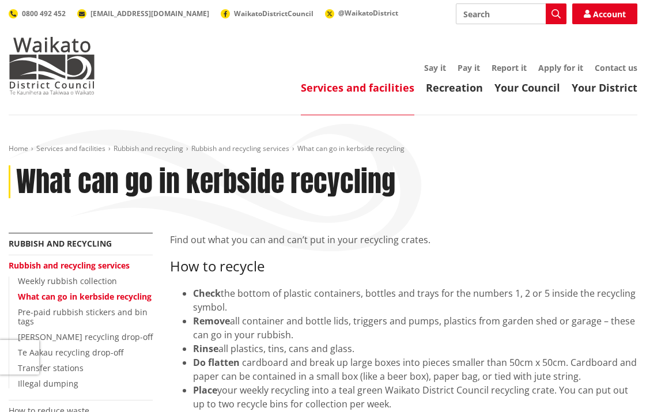 Image resolution: width=646 pixels, height=412 pixels. Describe the element at coordinates (205, 390) in the screenshot. I see `strong: Place` at that location.